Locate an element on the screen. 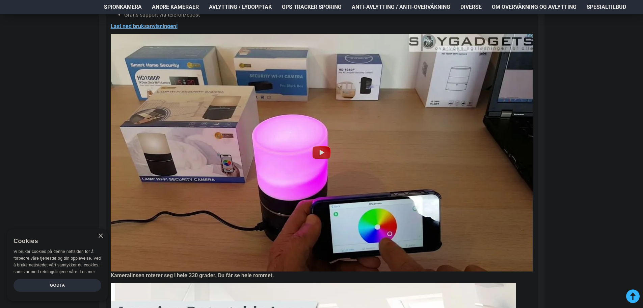 The image size is (643, 308). div: Cookies is located at coordinates (55, 241).